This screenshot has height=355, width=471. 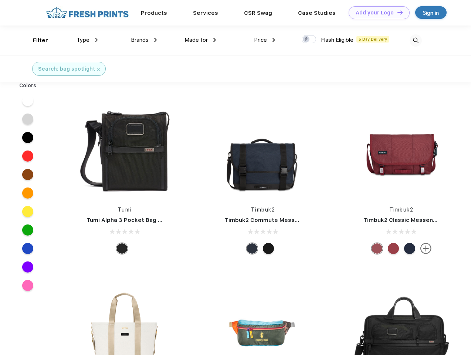 What do you see at coordinates (122, 248) in the screenshot?
I see `div: Black` at bounding box center [122, 248].